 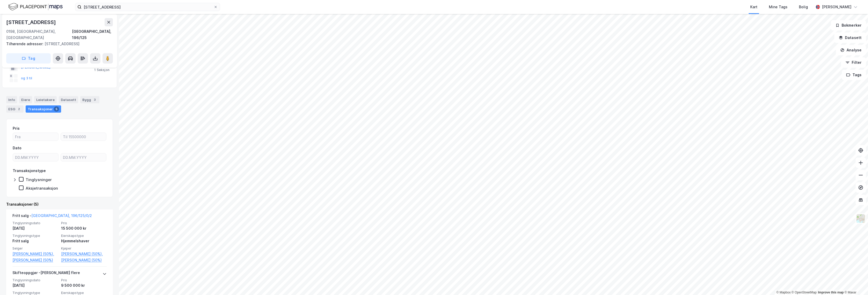 I want to click on button: Filter, so click(x=853, y=63).